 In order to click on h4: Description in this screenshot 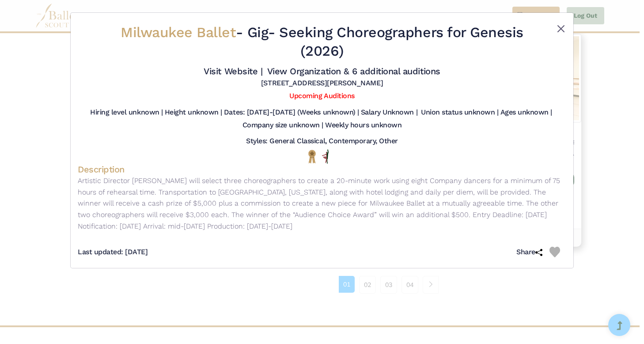, I will do `click(322, 169)`.